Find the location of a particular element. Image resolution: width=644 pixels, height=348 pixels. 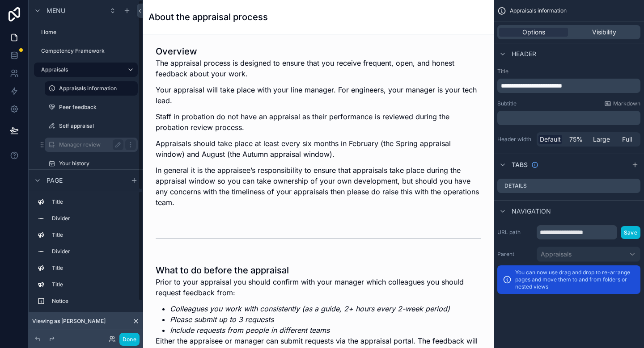

button: Done is located at coordinates (129, 339).